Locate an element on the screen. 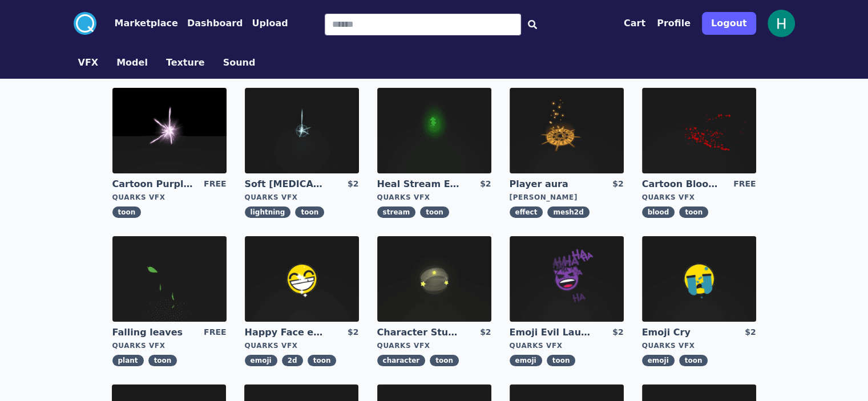  button: Marketplace is located at coordinates (146, 23).